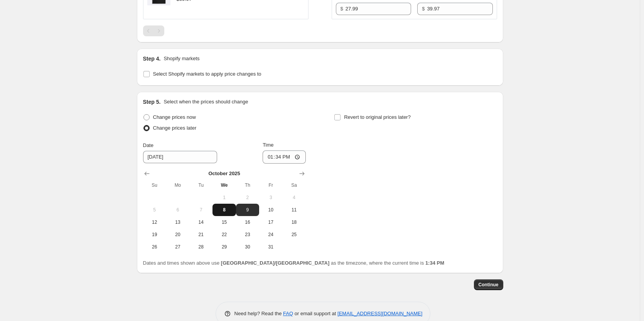  What do you see at coordinates (155, 234) in the screenshot?
I see `span: 19` at bounding box center [155, 234].